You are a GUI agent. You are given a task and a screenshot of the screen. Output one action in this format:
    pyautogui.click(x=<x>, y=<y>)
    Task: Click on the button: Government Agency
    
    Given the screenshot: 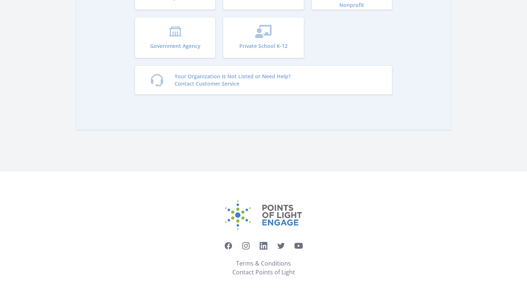 What is the action you would take?
    pyautogui.click(x=175, y=38)
    